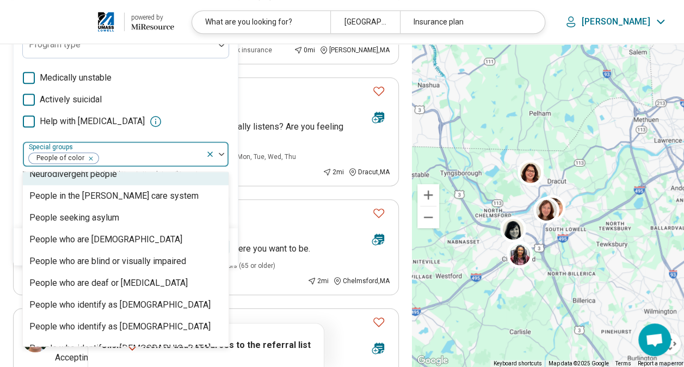 Image resolution: width=684 pixels, height=367 pixels. What do you see at coordinates (429, 217) in the screenshot?
I see `button: Zoom out` at bounding box center [429, 217].